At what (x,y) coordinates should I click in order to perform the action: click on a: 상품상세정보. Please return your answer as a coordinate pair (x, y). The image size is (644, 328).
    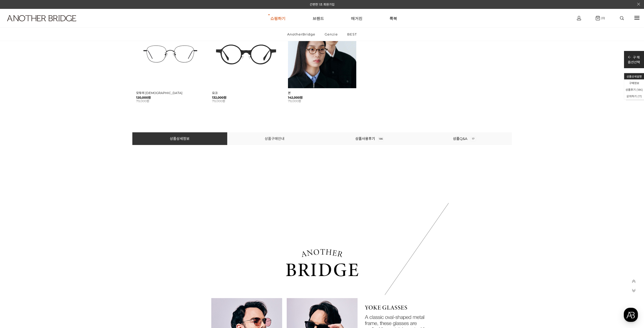
    Looking at the image, I should click on (180, 138).